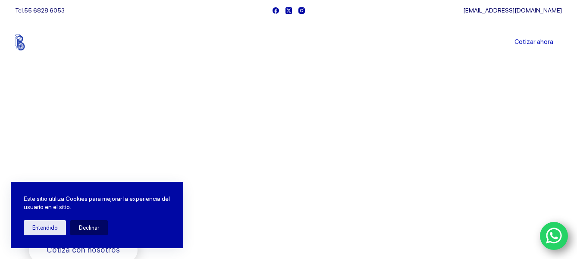 This screenshot has width=577, height=259. What do you see at coordinates (84, 134) in the screenshot?
I see `span: Bienvenido a Balerytodo®` at bounding box center [84, 134].